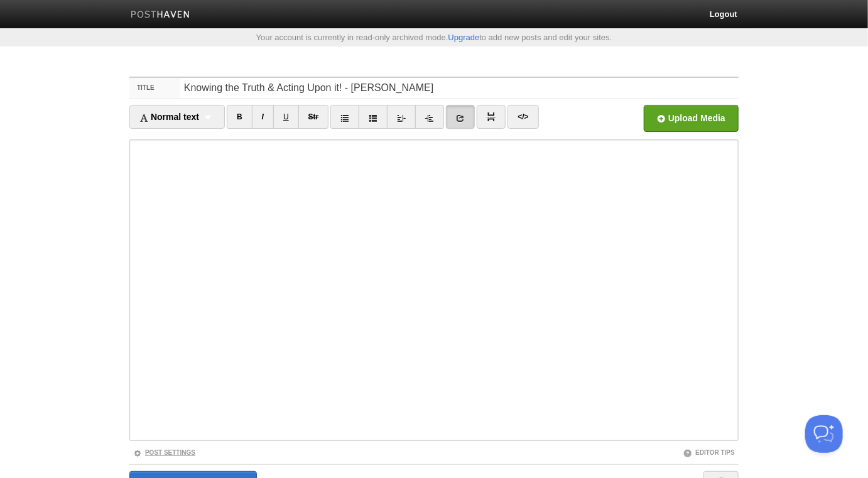 The height and width of the screenshot is (478, 868). What do you see at coordinates (313, 117) in the screenshot?
I see `del: Str` at bounding box center [313, 117].